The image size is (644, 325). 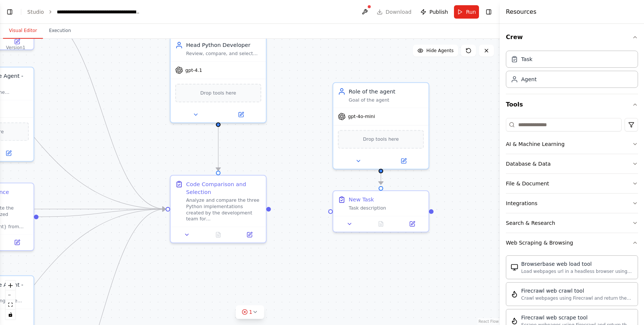 I want to click on button: Execution, so click(x=60, y=31).